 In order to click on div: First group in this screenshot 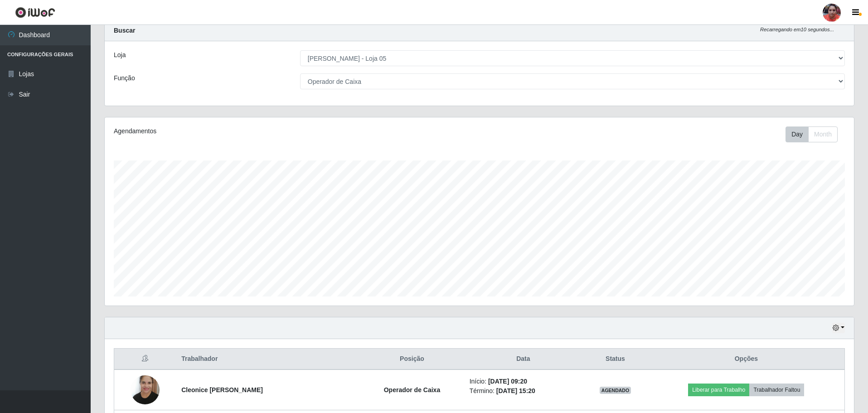, I will do `click(811, 134)`.